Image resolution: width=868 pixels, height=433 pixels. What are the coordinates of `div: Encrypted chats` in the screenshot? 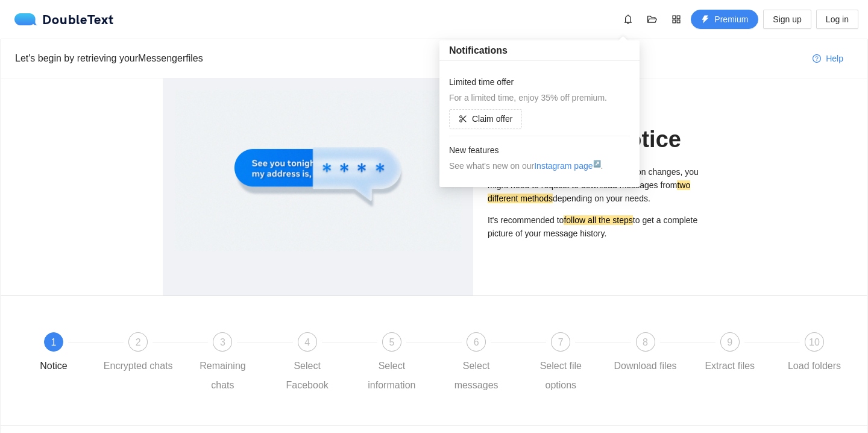 It's located at (138, 366).